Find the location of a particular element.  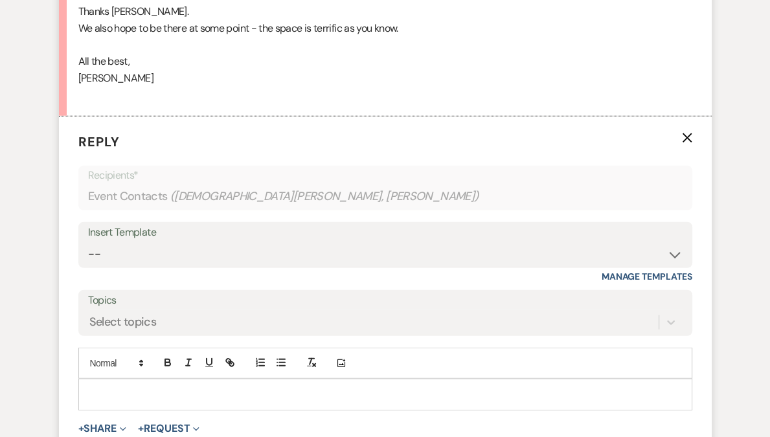

p: We also hope to be there at some point - the space is terrific as you know. is located at coordinates (386, 29).